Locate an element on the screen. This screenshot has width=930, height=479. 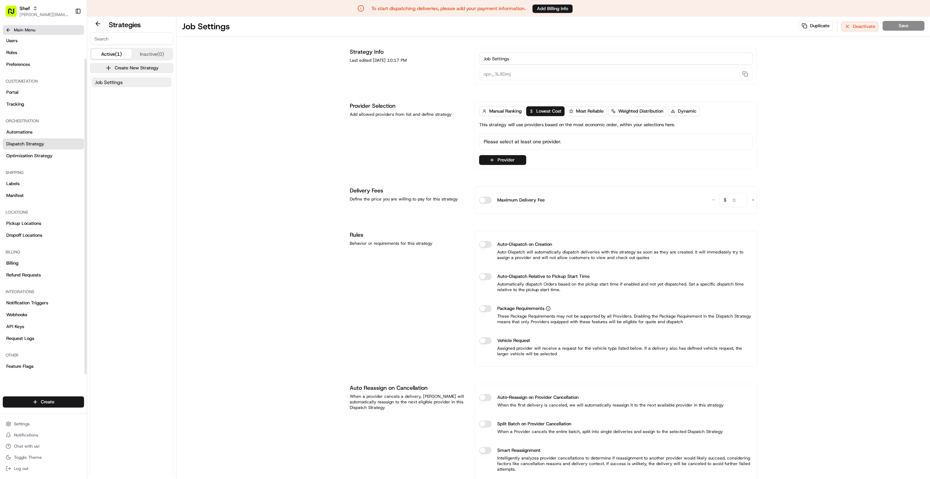
a: Refund Requests is located at coordinates (43, 275).